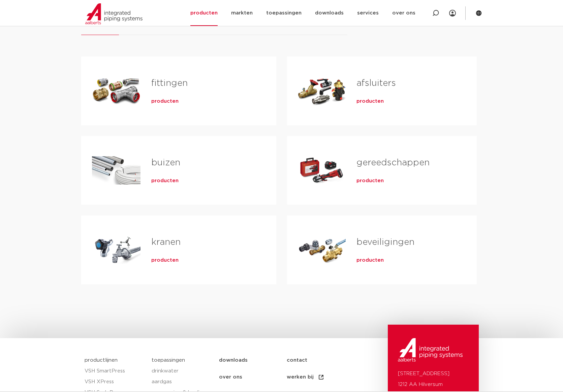 This screenshot has width=563, height=392. What do you see at coordinates (182, 371) in the screenshot?
I see `a: drinkwater` at bounding box center [182, 371].